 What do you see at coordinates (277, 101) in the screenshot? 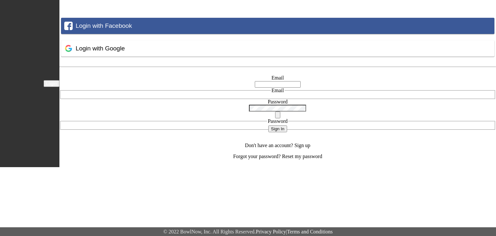
I see `label: Password` at bounding box center [277, 101].